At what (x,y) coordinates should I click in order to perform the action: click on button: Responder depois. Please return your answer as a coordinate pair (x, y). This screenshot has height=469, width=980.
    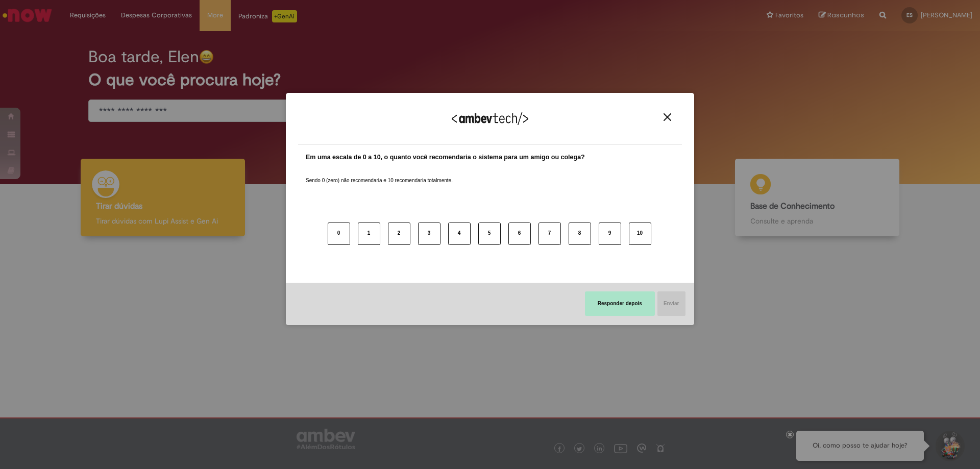
    Looking at the image, I should click on (619, 304).